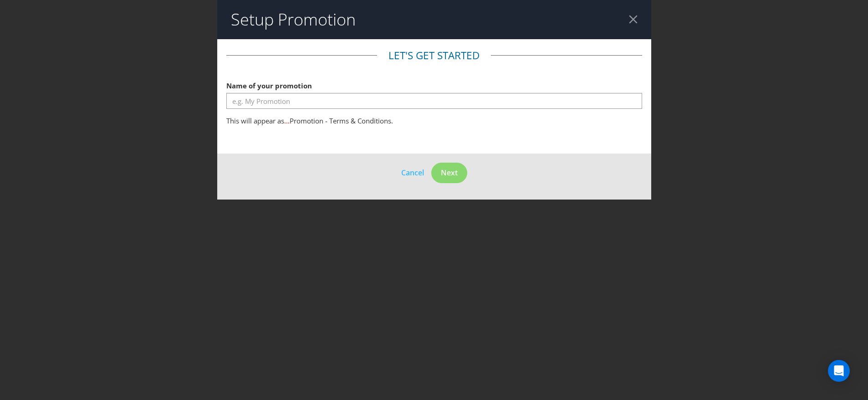  What do you see at coordinates (412, 172) in the screenshot?
I see `span: Cancel` at bounding box center [412, 172].